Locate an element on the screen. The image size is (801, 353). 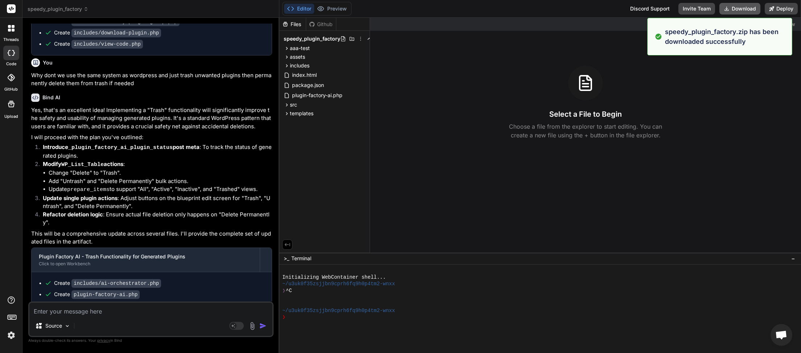
div: Open chat is located at coordinates (781, 335).